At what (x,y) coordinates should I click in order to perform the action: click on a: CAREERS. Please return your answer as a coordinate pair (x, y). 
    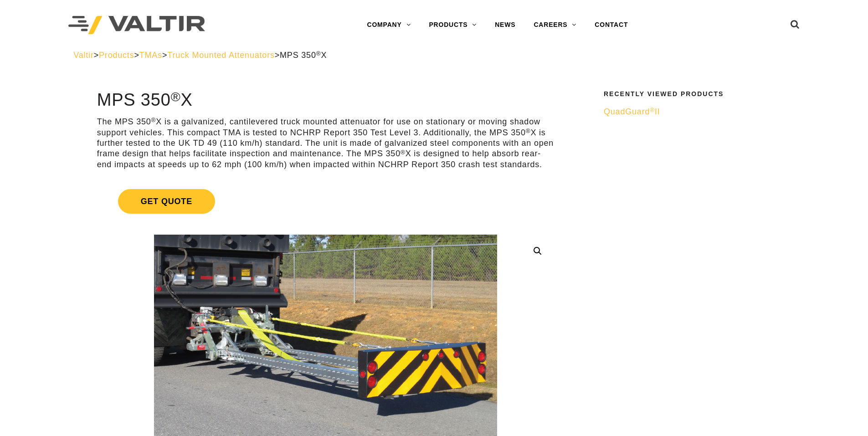
    Looking at the image, I should click on (555, 25).